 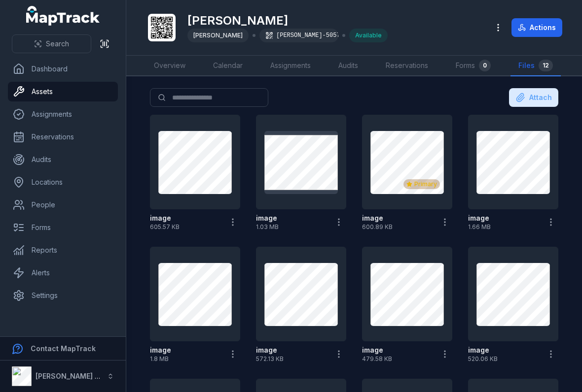 I want to click on span: 605.57 KB, so click(x=185, y=227).